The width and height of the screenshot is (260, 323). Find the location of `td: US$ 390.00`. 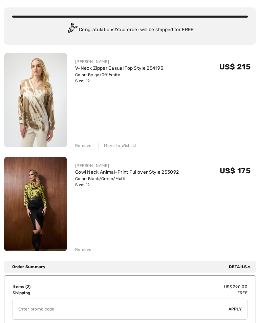

td: US$ 390.00 is located at coordinates (172, 287).